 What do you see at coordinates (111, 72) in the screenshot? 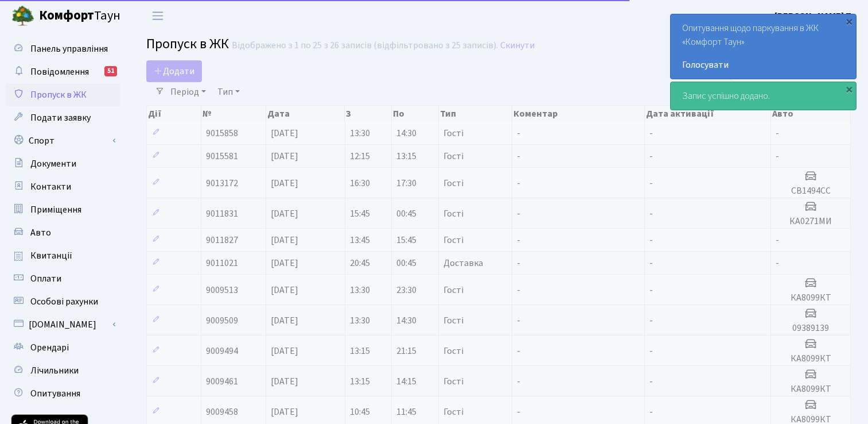
I see `div: 51` at bounding box center [111, 72].